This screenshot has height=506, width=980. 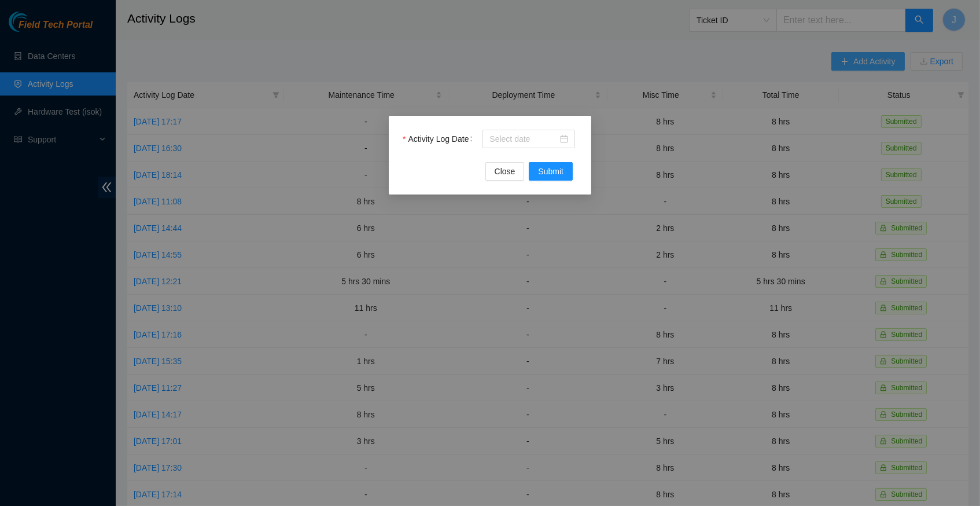 I want to click on button: Submit, so click(x=551, y=171).